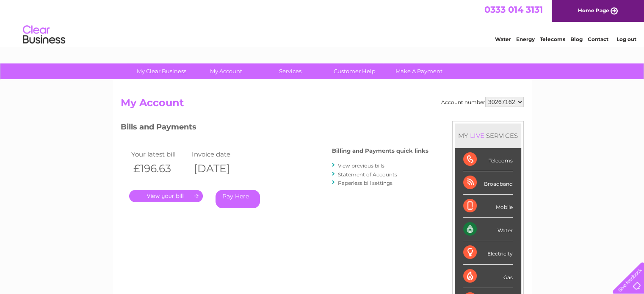 The image size is (644, 294). Describe the element at coordinates (160, 169) in the screenshot. I see `th: £196.63` at that location.